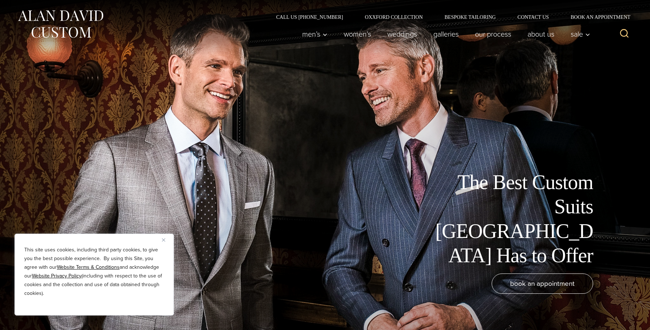 Image resolution: width=650 pixels, height=330 pixels. I want to click on u: Website Terms & Conditions, so click(88, 267).